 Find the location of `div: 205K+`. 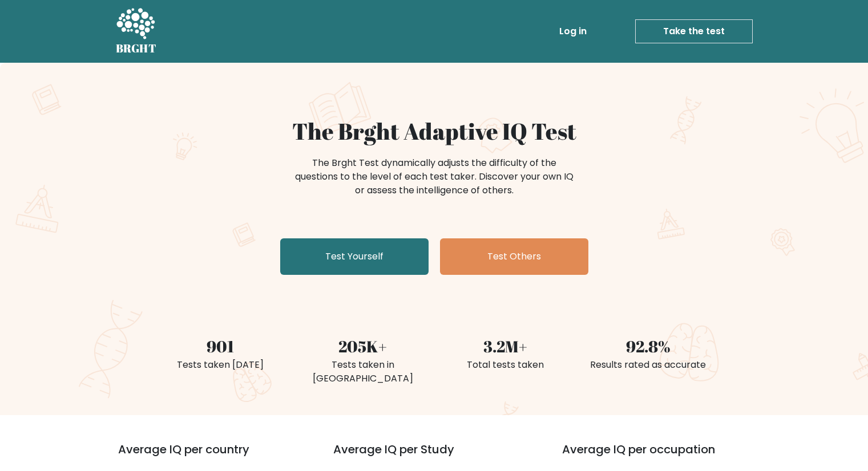

div: 205K+ is located at coordinates (363, 346).